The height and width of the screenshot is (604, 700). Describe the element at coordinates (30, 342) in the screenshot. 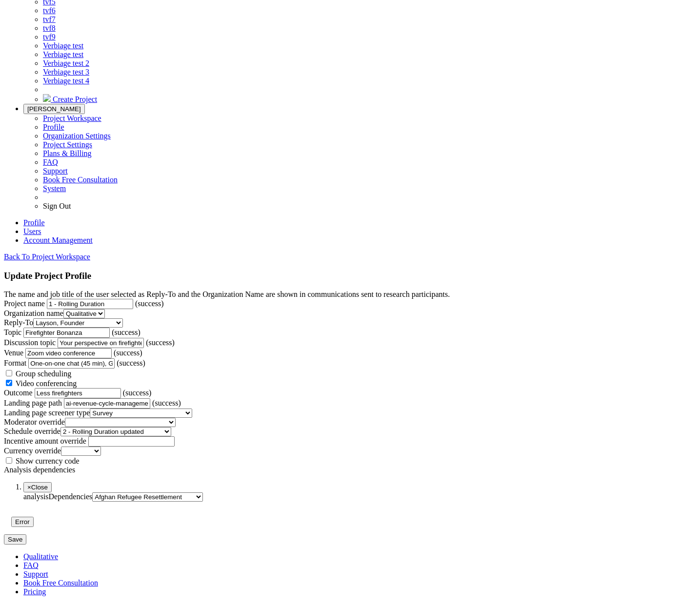

I see `label: Discussion topic` at that location.